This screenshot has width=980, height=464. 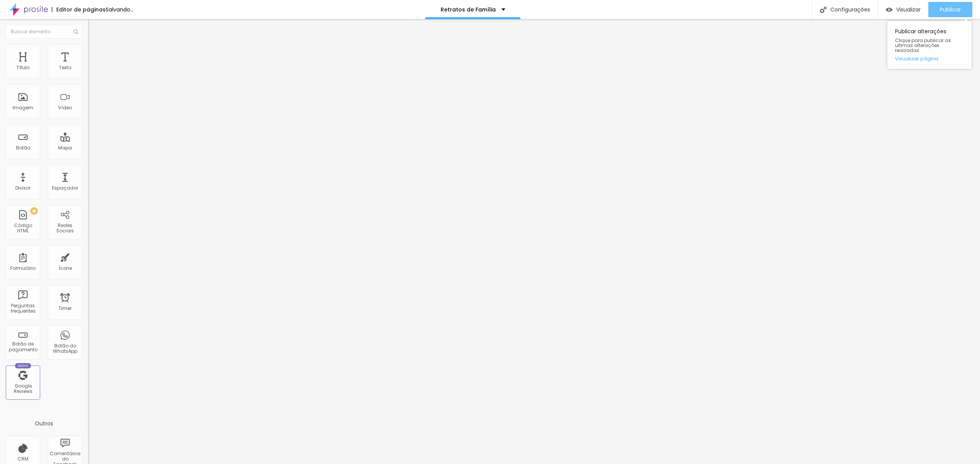 What do you see at coordinates (903, 10) in the screenshot?
I see `button: Visualizar` at bounding box center [903, 10].